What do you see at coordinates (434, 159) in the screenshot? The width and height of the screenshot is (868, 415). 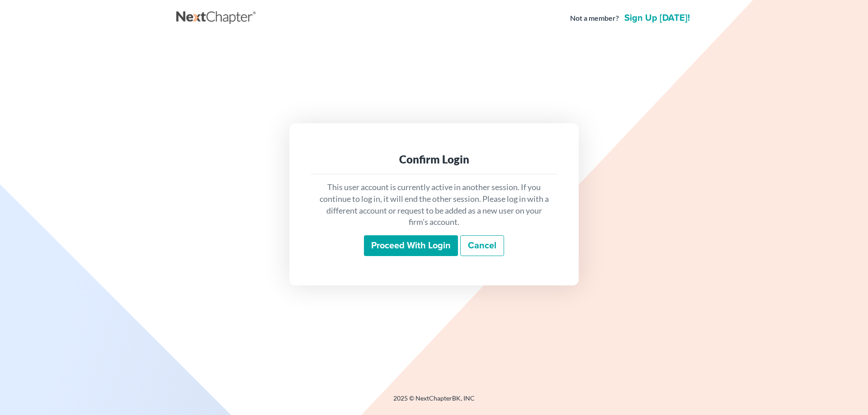 I see `div: Confirm Login` at bounding box center [434, 159].